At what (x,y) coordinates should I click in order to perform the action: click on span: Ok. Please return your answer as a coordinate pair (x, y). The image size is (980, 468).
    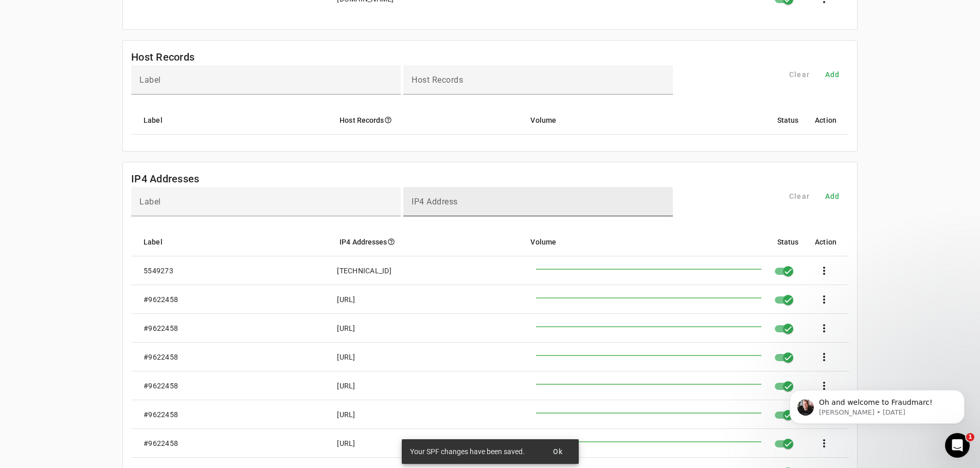
    Looking at the image, I should click on (559, 452).